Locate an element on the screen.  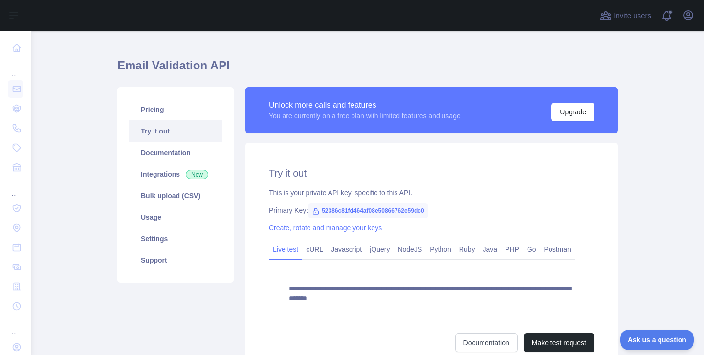
a: Java is located at coordinates (490, 249).